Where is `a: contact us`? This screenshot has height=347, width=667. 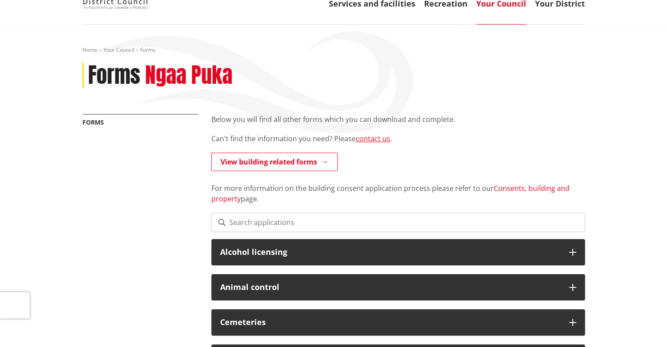 a: contact us is located at coordinates (373, 139).